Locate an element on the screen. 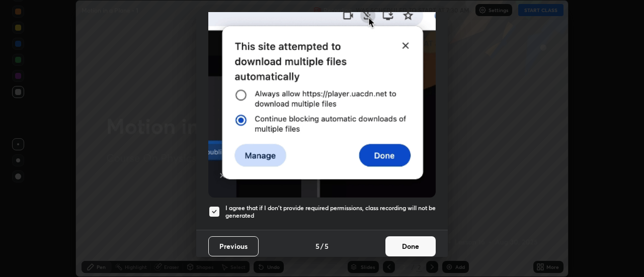 Image resolution: width=644 pixels, height=277 pixels. button: Done is located at coordinates (410, 246).